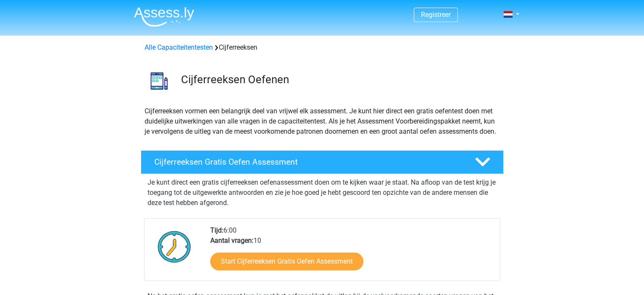 This screenshot has width=644, height=295. Describe the element at coordinates (308, 162) in the screenshot. I see `h4: Cijferreeksen Gratis Oefen Assessment` at that location.